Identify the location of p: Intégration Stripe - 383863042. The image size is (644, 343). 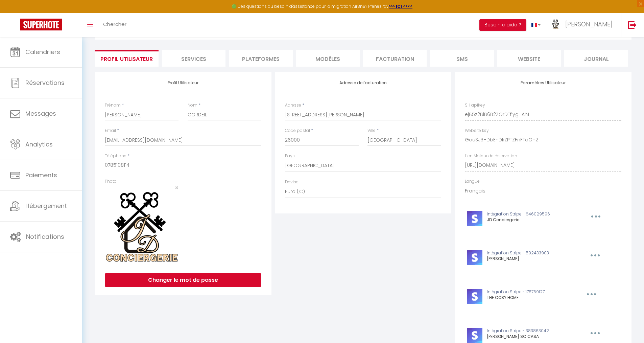
(531, 331).